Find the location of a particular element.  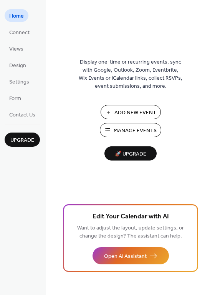

a: Home is located at coordinates (16, 15).